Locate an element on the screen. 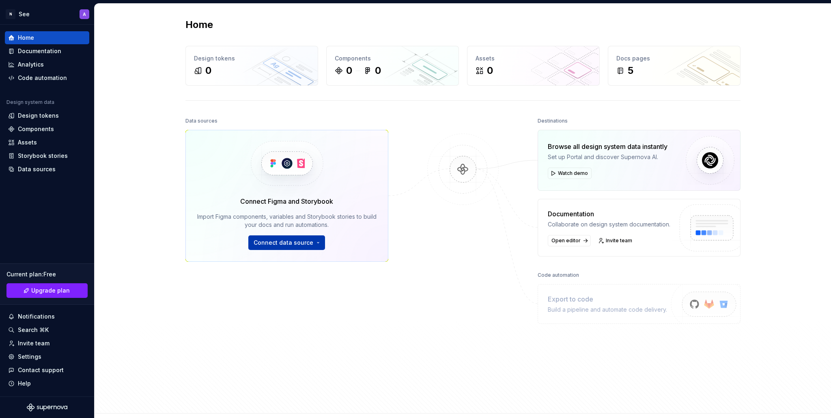  div: Collaborate on design system documentation. is located at coordinates (609, 224).